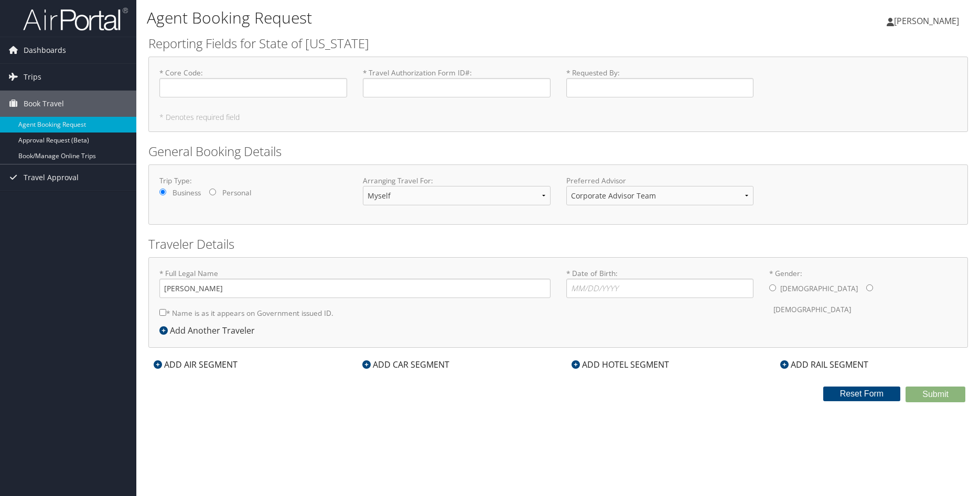 The width and height of the screenshot is (980, 496). What do you see at coordinates (253, 82) in the screenshot?
I see `label: * Core Code :` at bounding box center [253, 82].